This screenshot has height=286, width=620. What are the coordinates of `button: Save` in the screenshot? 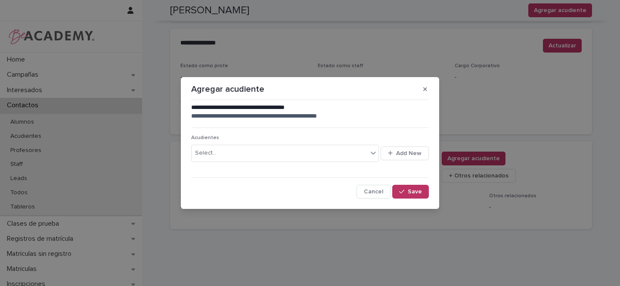 It's located at (410, 192).